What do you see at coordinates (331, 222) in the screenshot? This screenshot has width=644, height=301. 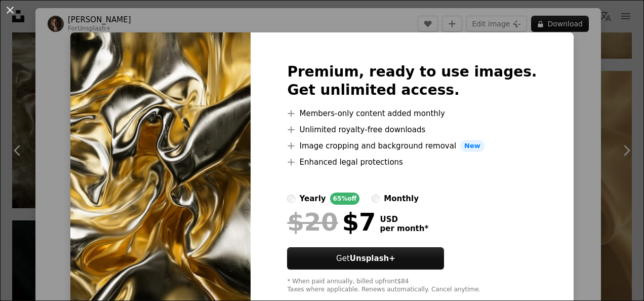 I see `div: $7` at bounding box center [331, 222].